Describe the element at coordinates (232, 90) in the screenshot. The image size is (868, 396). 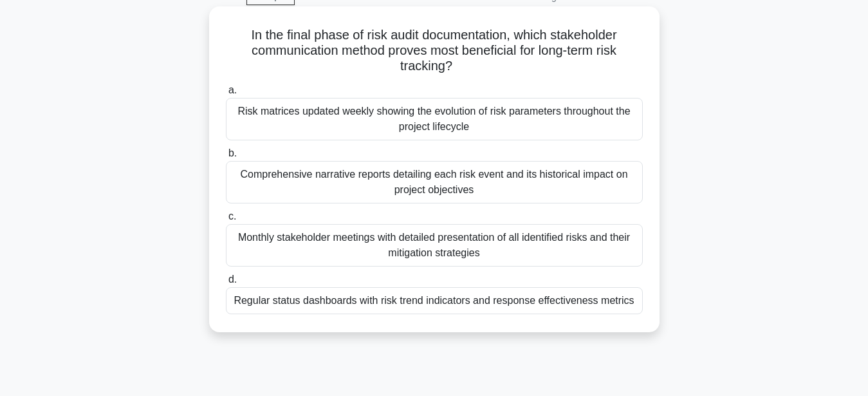
I see `span: a.` at that location.